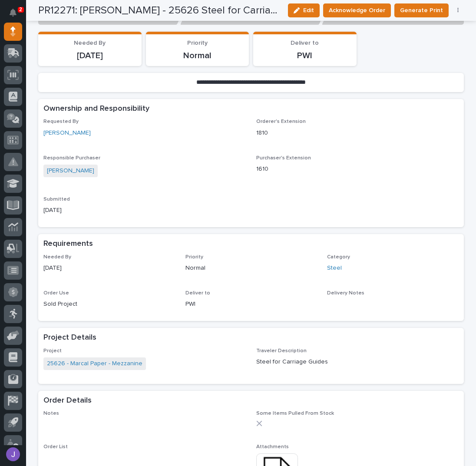 The width and height of the screenshot is (476, 466). What do you see at coordinates (67, 401) in the screenshot?
I see `h2: Order Details` at bounding box center [67, 401].